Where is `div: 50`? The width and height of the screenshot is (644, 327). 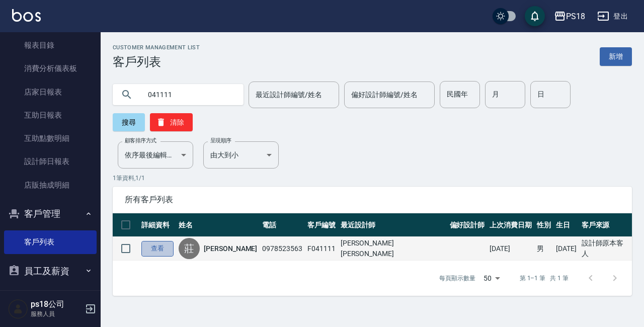 div: 50 is located at coordinates (492, 278).